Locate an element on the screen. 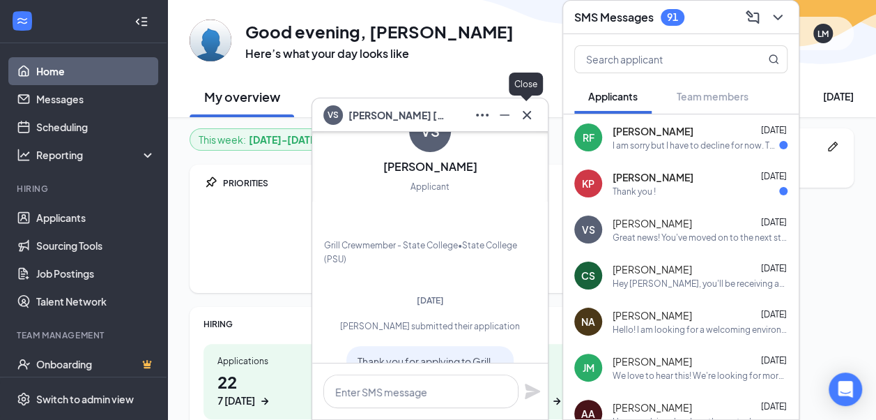 The image size is (876, 420). a: Home is located at coordinates (95, 71).